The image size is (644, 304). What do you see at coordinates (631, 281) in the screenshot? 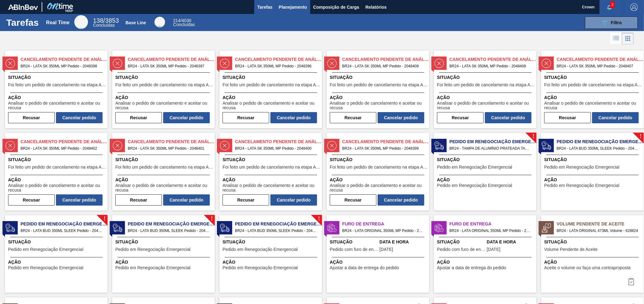
I see `div: Completar tarefa: 30329306` at bounding box center [631, 281].